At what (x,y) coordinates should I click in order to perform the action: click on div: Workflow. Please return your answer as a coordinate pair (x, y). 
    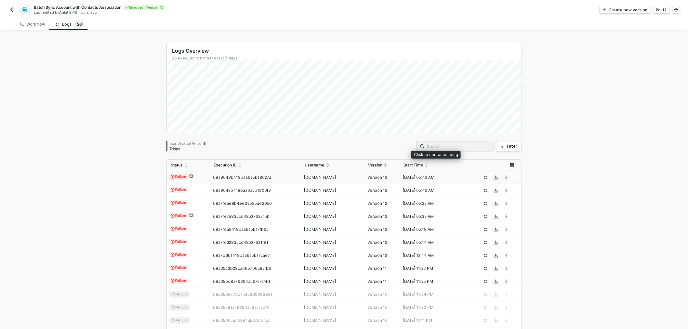
    Looking at the image, I should click on (33, 24).